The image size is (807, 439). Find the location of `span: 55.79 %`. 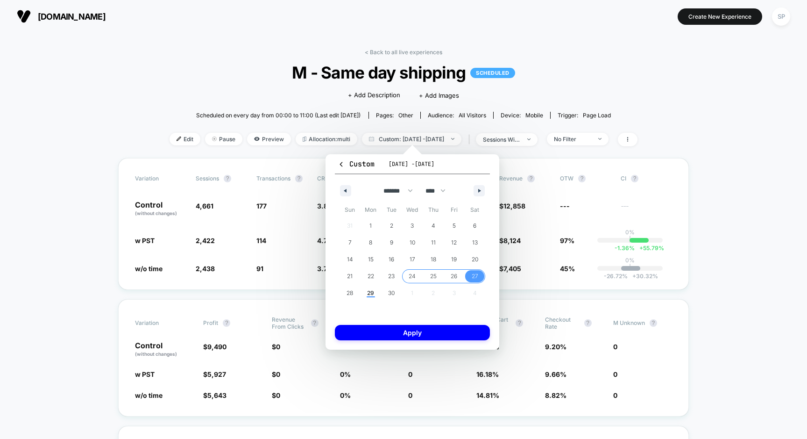

span: 55.79 % is located at coordinates (649, 248).